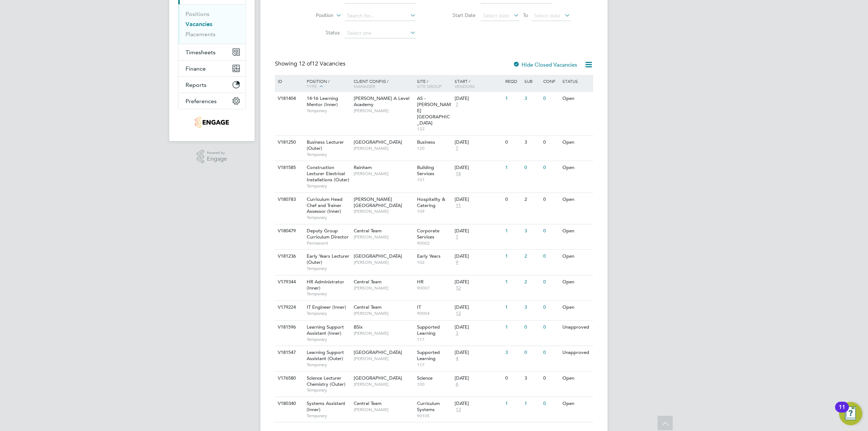  Describe the element at coordinates (200, 34) in the screenshot. I see `a: Placements` at that location.